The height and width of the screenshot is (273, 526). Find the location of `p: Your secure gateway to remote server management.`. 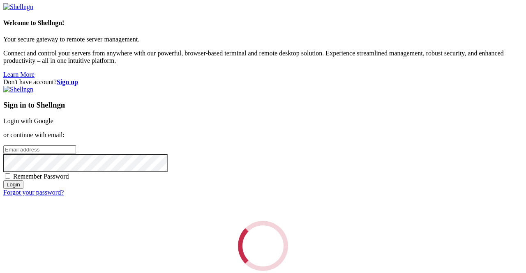

p: Your secure gateway to remote server management. is located at coordinates (263, 39).